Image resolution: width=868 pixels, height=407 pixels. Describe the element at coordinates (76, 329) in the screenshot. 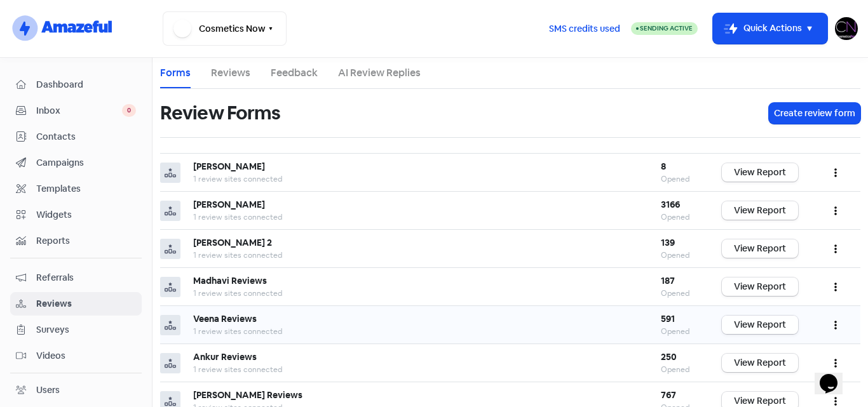

I see `a: Surveys` at that location.